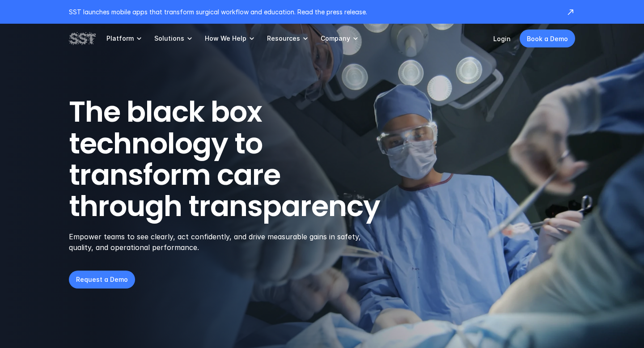  Describe the element at coordinates (82, 39) in the screenshot. I see `a: SST logo` at that location.